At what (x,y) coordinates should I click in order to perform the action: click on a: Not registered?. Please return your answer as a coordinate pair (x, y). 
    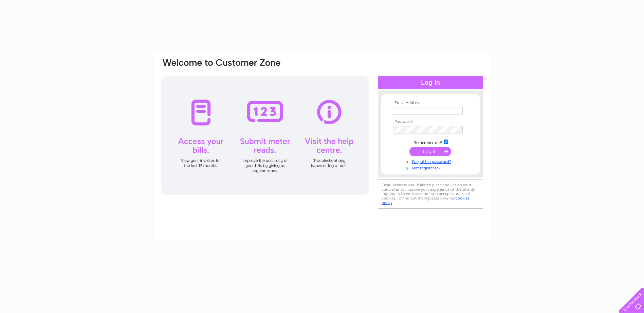
    Looking at the image, I should click on (431, 167).